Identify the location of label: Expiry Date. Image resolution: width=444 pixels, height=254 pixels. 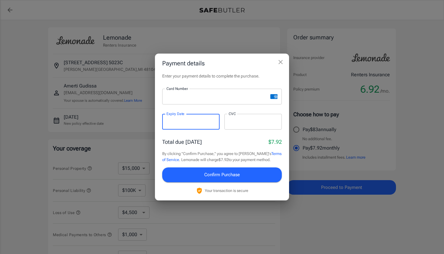
(176, 113).